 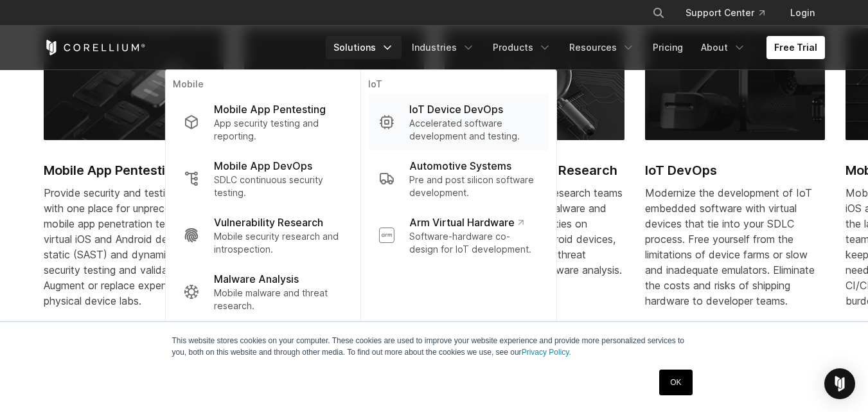 What do you see at coordinates (134, 170) in the screenshot?
I see `h2: Mobile App Pentesting` at bounding box center [134, 170].